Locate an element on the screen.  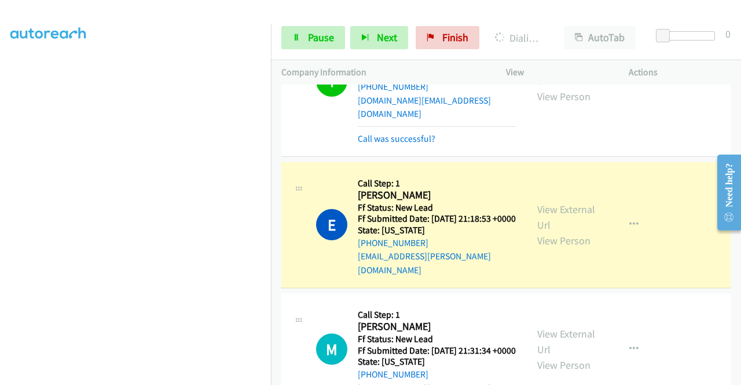
a: Pause is located at coordinates (313, 38).